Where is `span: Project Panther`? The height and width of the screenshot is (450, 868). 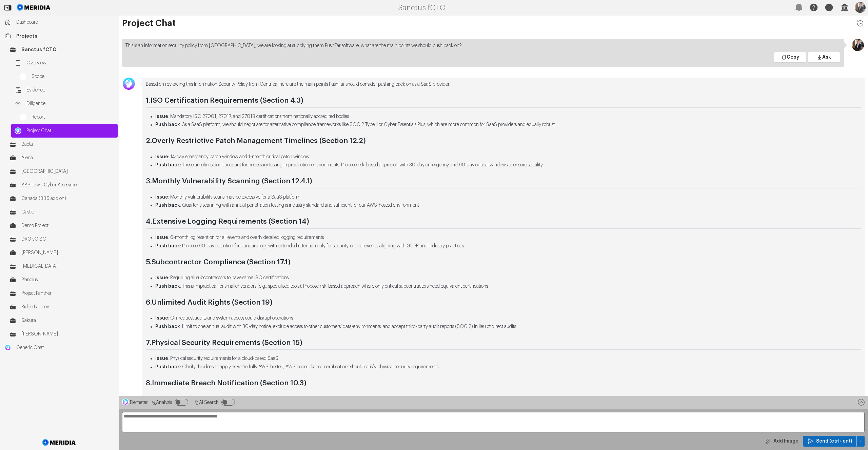 span: Project Panther is located at coordinates (68, 294).